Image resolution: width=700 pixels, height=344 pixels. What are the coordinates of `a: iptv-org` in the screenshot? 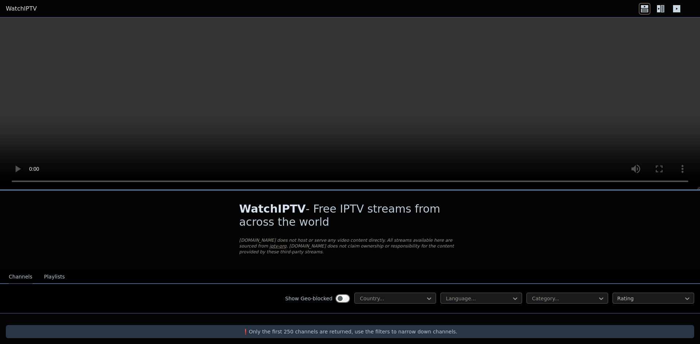 It's located at (278, 246).